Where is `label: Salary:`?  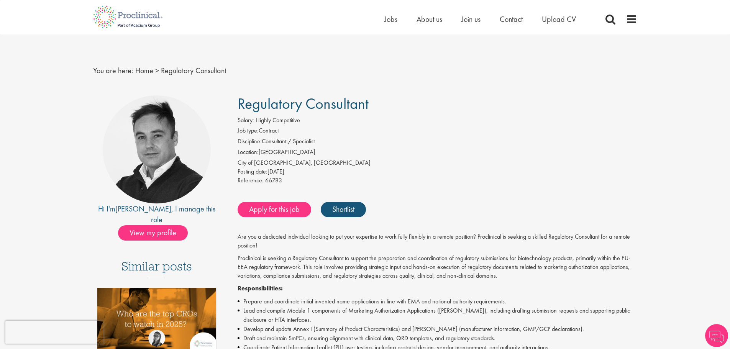
label: Salary: is located at coordinates (246, 120).